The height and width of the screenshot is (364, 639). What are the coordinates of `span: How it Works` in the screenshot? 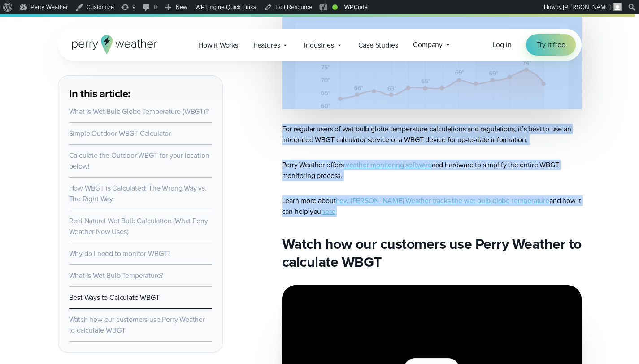 It's located at (218, 46).